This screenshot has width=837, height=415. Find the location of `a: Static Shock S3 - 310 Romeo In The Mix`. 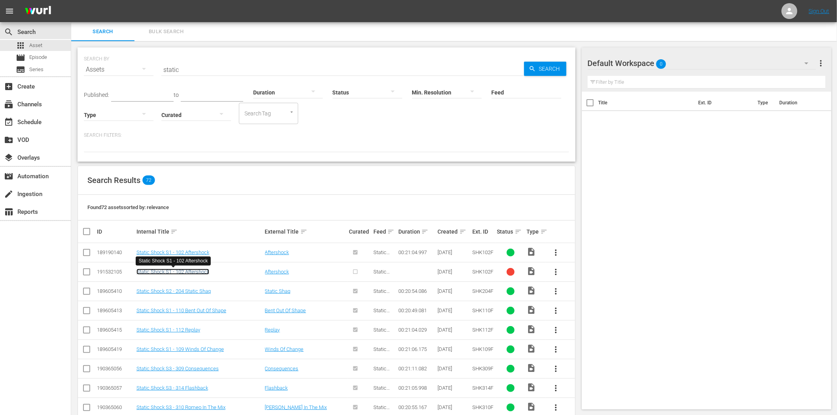

a: Static Shock S3 - 310 Romeo In The Mix is located at coordinates (181, 407).